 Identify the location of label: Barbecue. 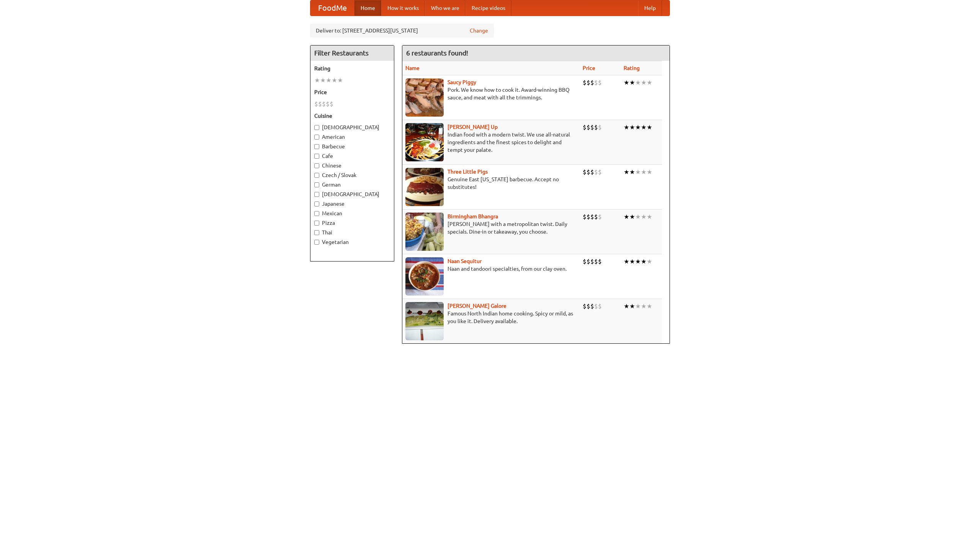
(352, 147).